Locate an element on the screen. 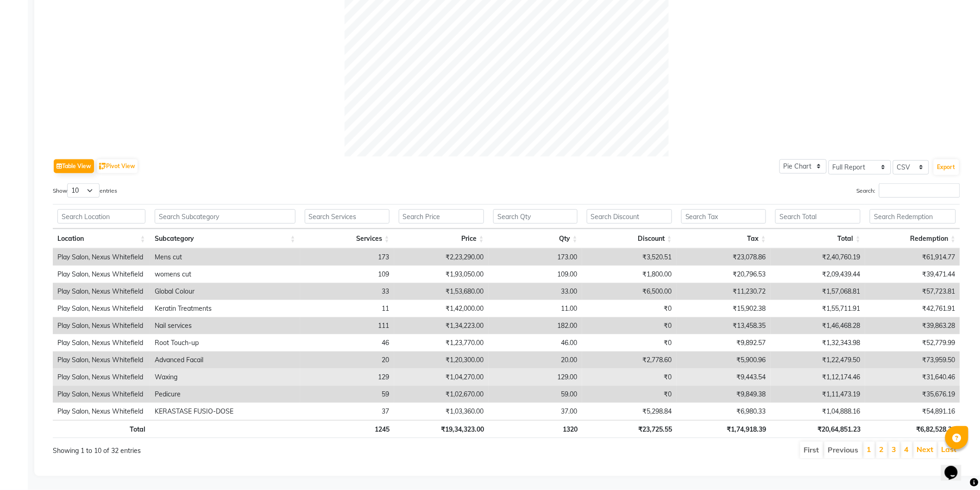  td: ₹1,55,711.91 is located at coordinates (818, 309).